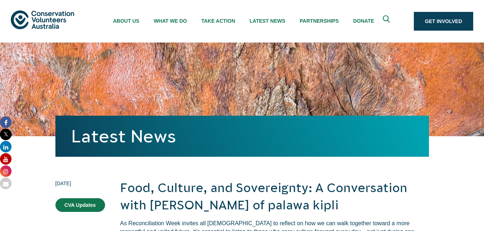  What do you see at coordinates (126, 21) in the screenshot?
I see `span: About Us` at bounding box center [126, 21].